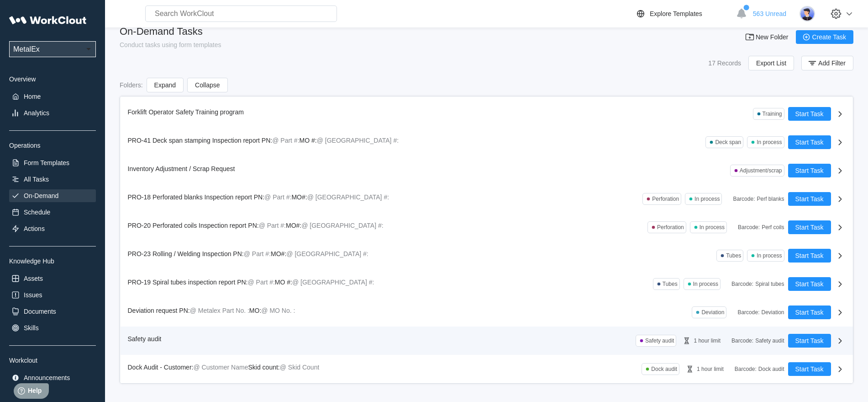 This screenshot has width=868, height=402. Describe the element at coordinates (772, 63) in the screenshot. I see `button: Export List` at that location.